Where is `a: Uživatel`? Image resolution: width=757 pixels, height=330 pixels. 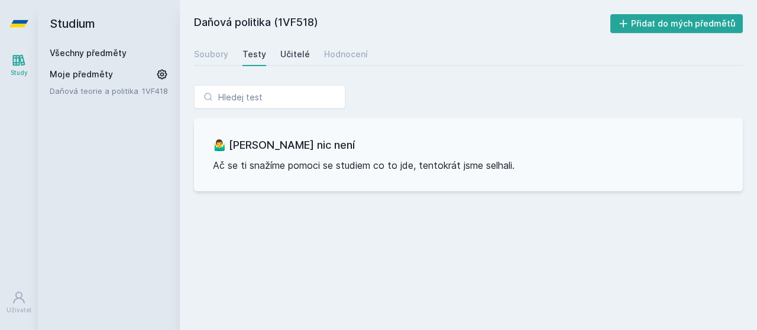
a: Uživatel is located at coordinates (19, 303).